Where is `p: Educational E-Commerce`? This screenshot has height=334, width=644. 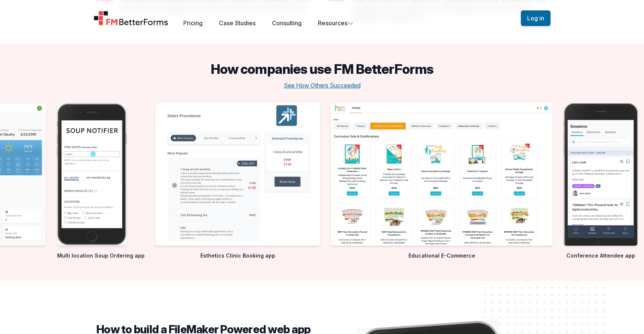 p: Educational E-Commerce is located at coordinates (442, 256).